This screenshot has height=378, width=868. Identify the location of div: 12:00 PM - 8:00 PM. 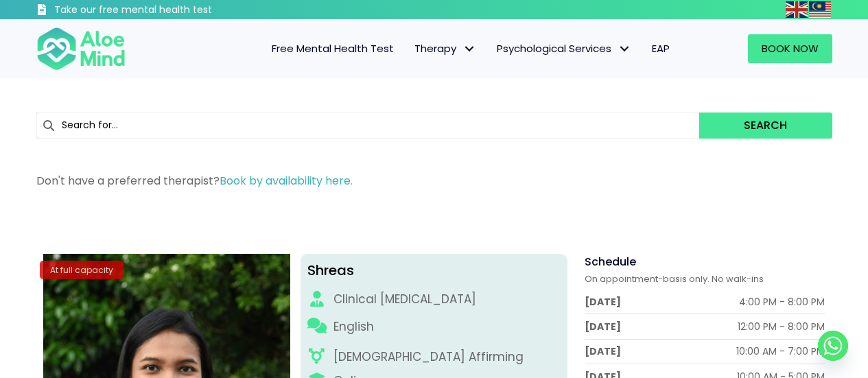
(781, 327).